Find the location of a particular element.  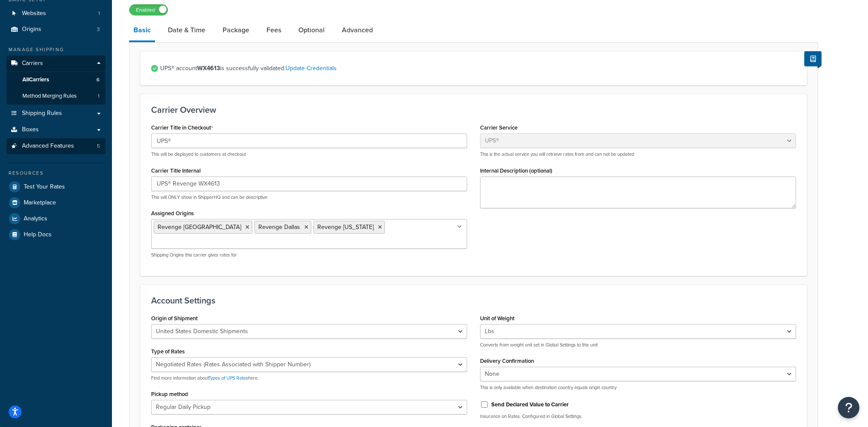

span: 6 is located at coordinates (98, 79).